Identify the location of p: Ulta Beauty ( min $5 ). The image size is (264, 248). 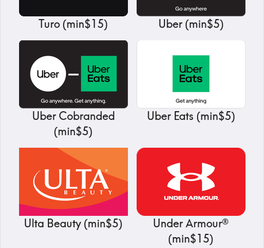
(74, 223).